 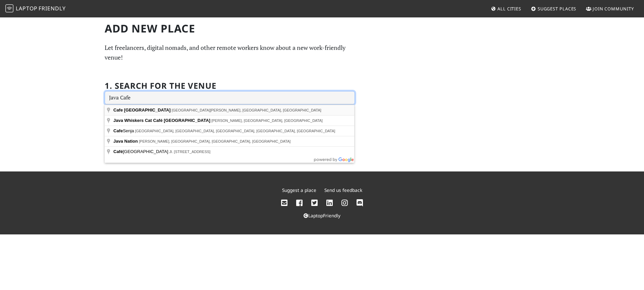 I want to click on a: Send us feedback, so click(x=344, y=190).